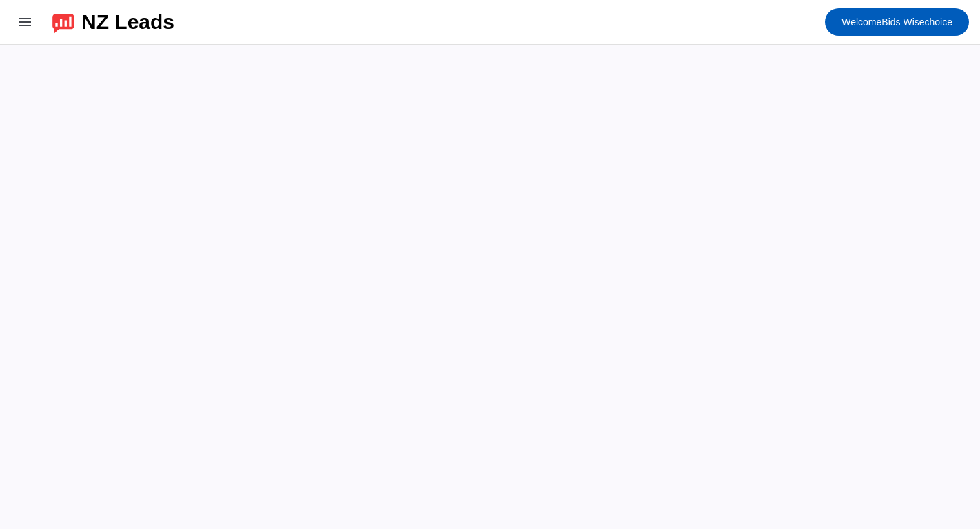 The height and width of the screenshot is (529, 980). What do you see at coordinates (25, 22) in the screenshot?
I see `mat-icon: menu` at bounding box center [25, 22].